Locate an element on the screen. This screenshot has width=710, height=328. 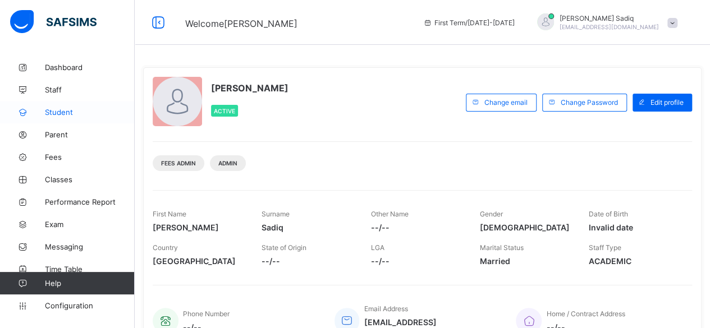
span: Invalid date is located at coordinates (635, 227).